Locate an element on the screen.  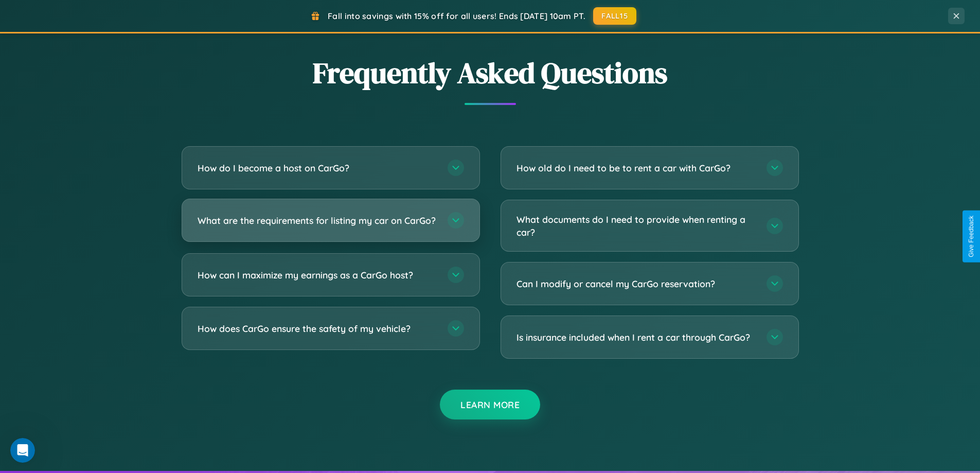
h3: What documents do I need to provide when renting a car? is located at coordinates (636, 225).